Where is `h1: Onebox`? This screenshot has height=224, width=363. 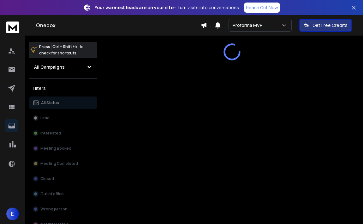 h1: Onebox is located at coordinates (118, 25).